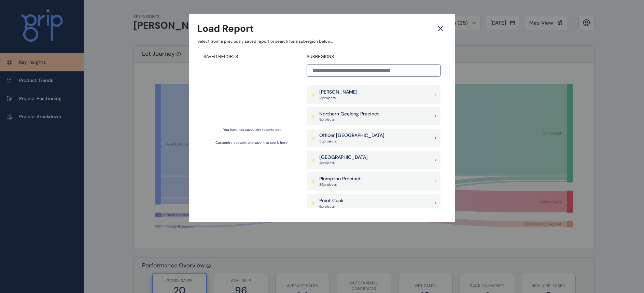 The image size is (644, 293). What do you see at coordinates (349, 120) in the screenshot?
I see `p: 9 project s` at bounding box center [349, 120].